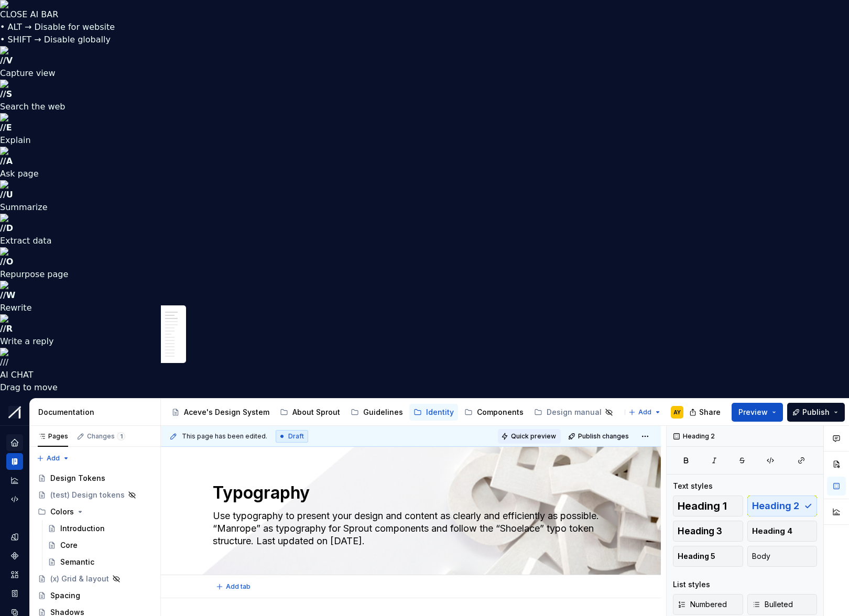 The width and height of the screenshot is (849, 616). Describe the element at coordinates (772, 605) in the screenshot. I see `span: Bulleted` at that location.